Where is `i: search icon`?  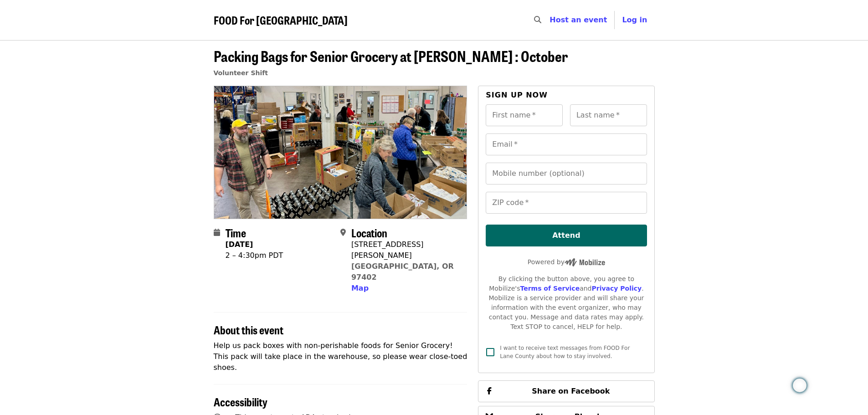
i: search icon is located at coordinates (538, 19).